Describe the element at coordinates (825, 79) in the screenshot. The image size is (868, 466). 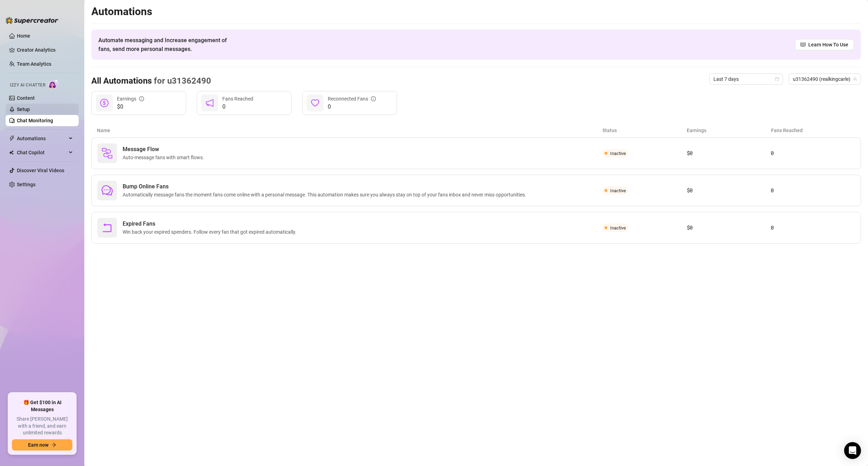
I see `span: u31362490 (realkingcarle)` at that location.